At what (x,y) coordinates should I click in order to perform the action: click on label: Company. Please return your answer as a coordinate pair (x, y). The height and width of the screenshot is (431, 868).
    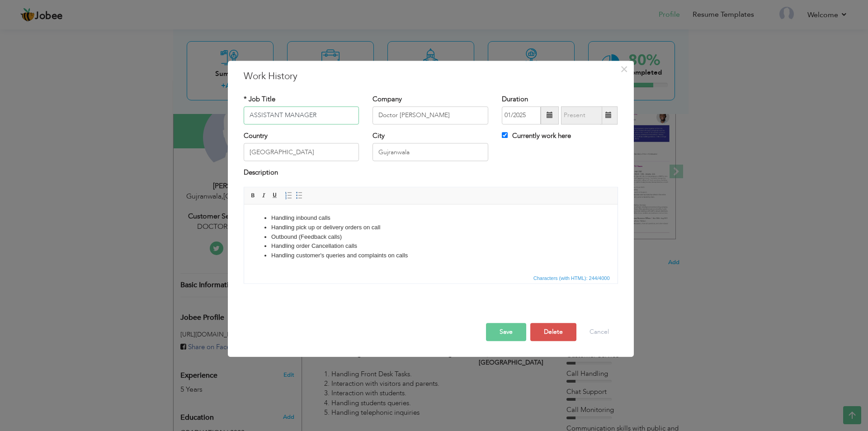
    Looking at the image, I should click on (387, 99).